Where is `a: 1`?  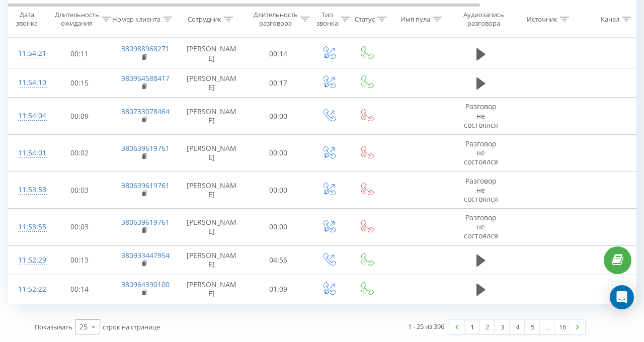 a: 1 is located at coordinates (472, 327).